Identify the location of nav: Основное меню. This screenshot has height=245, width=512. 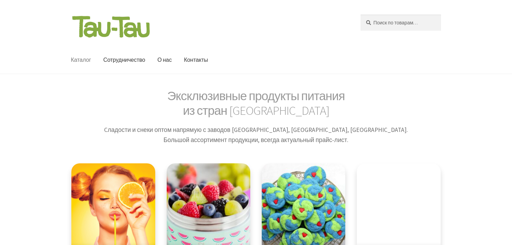
(208, 60).